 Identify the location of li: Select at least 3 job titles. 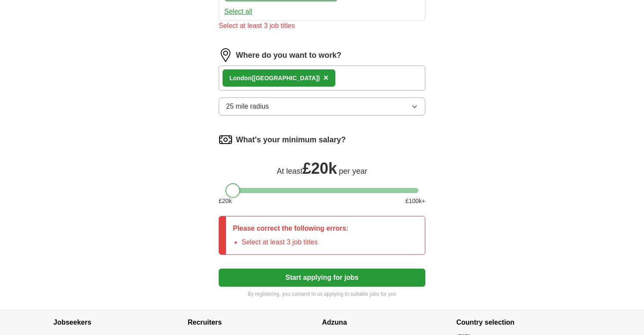
(295, 242).